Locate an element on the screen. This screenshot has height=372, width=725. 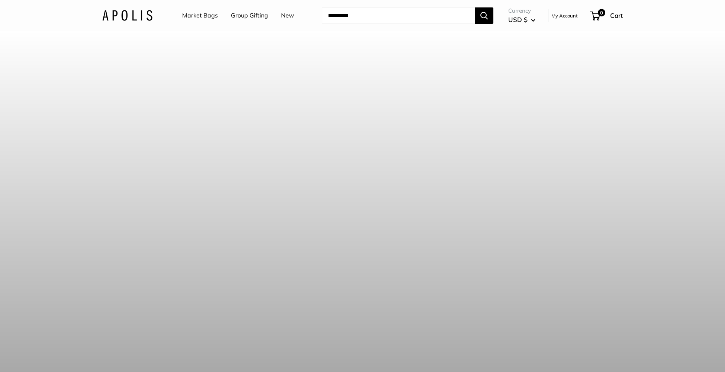
input: Search... is located at coordinates (398, 16).